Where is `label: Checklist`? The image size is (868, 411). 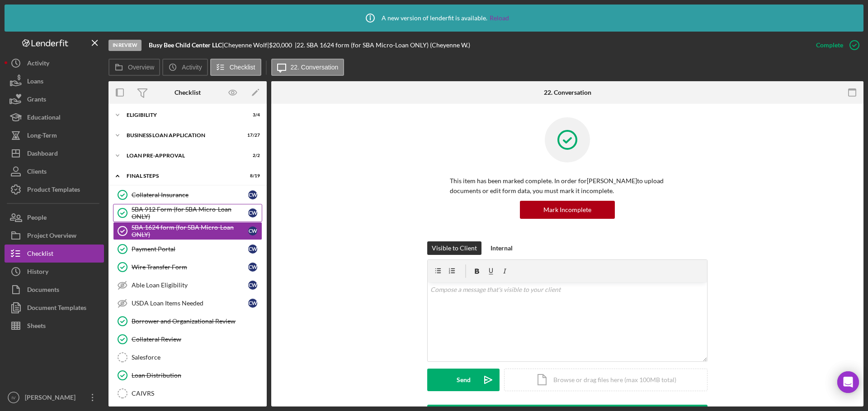
label: Checklist is located at coordinates (242, 68).